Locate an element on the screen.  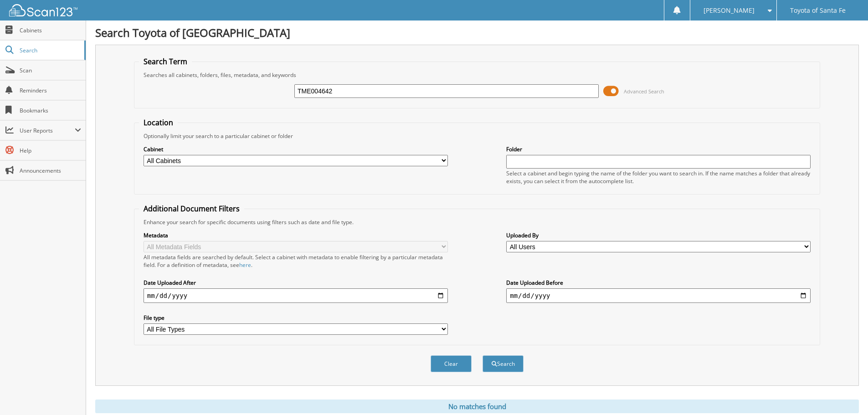
div: Select a cabinet and begin typing the name of the folder you want to search in. If the name match... is located at coordinates (658, 177).